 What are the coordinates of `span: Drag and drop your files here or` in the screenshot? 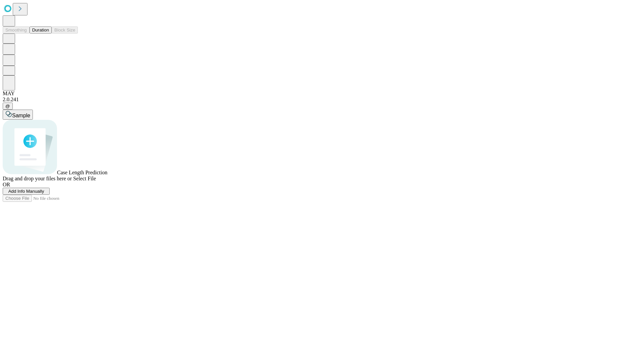 It's located at (37, 178).